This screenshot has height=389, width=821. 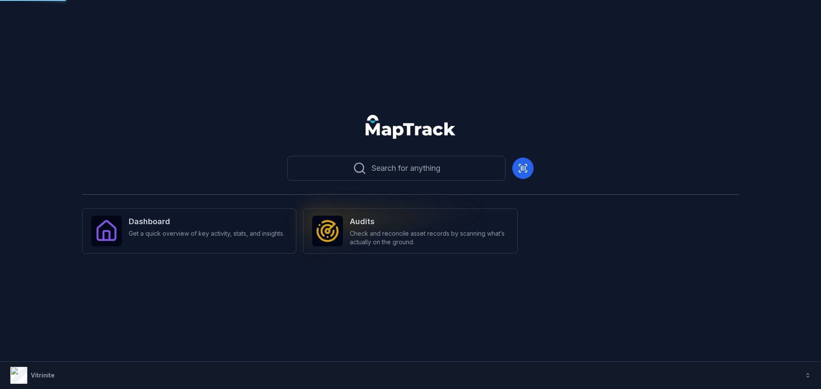 I want to click on nav: Global, so click(x=410, y=127).